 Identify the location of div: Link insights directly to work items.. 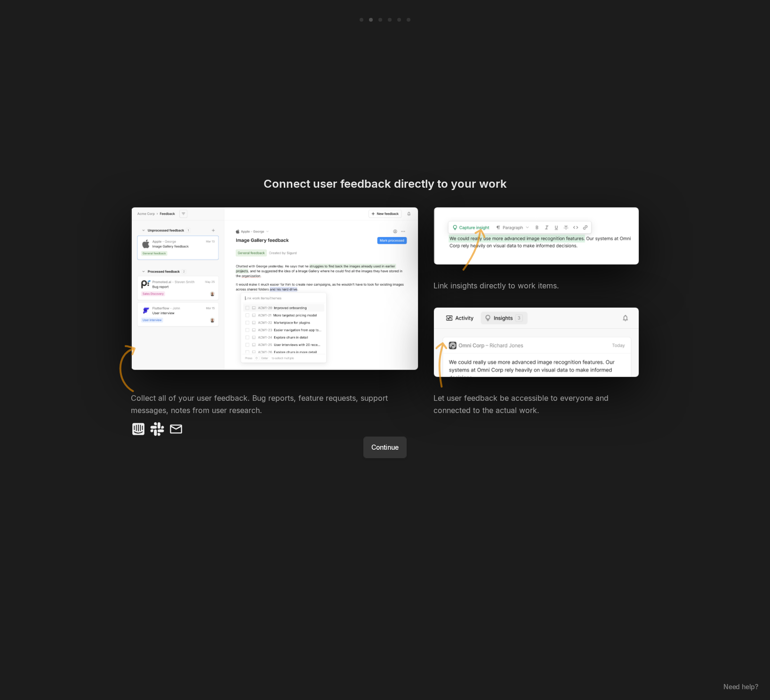
(537, 286).